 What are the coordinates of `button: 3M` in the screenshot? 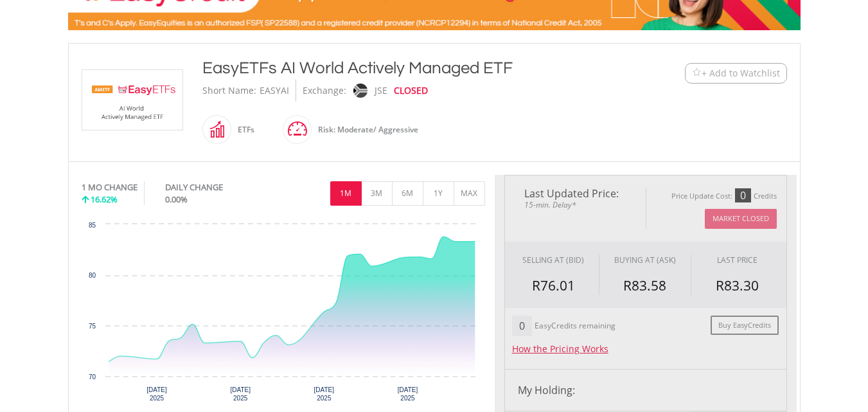 It's located at (376, 193).